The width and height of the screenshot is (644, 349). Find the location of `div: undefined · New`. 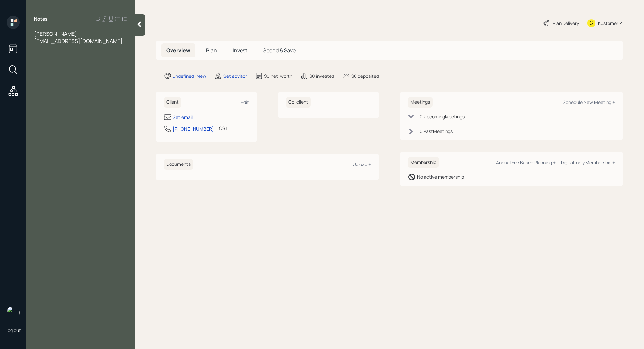

div: undefined · New is located at coordinates (190, 76).